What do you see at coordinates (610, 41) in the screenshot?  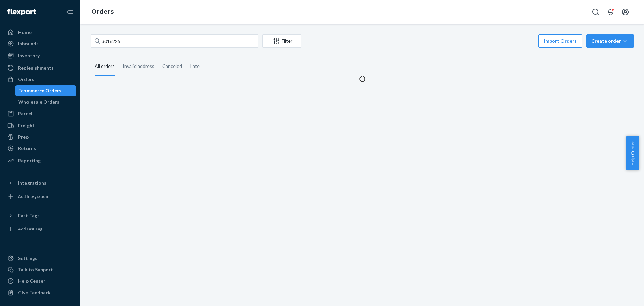 I see `button: Create order` at bounding box center [610, 41].